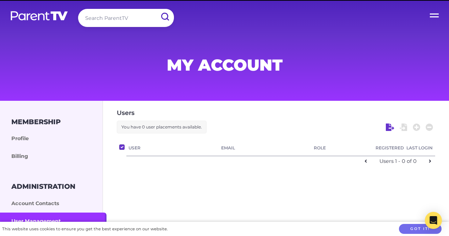 The height and width of the screenshot is (236, 449). Describe the element at coordinates (389, 148) in the screenshot. I see `a: Registered` at that location.